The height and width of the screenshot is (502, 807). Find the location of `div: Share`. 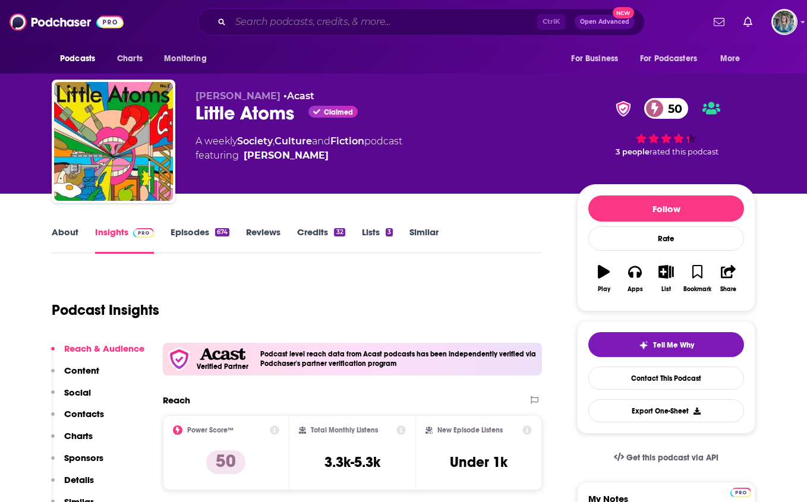

div: Share is located at coordinates (728, 289).